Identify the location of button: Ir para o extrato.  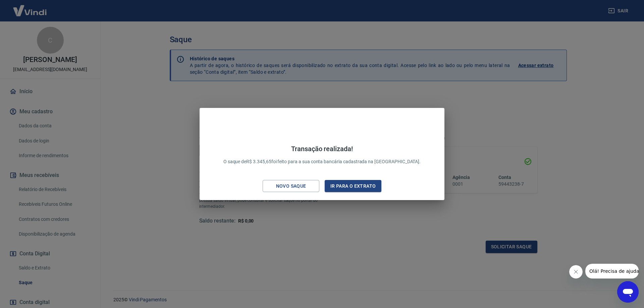
(353, 186).